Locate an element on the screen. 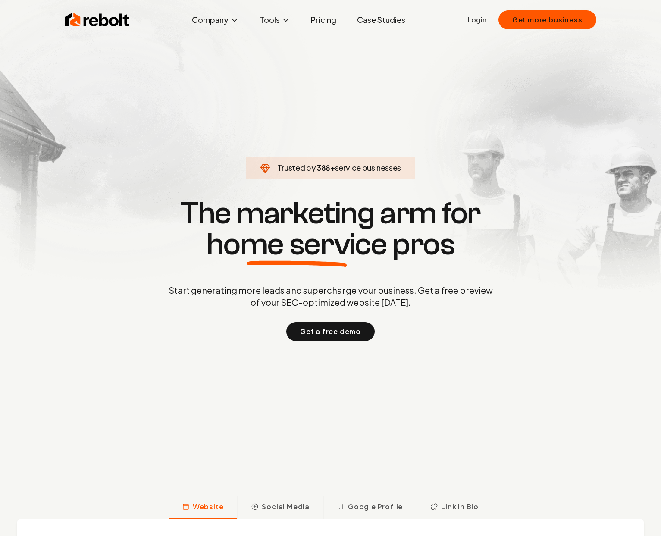 The width and height of the screenshot is (661, 536). span: Google Profile is located at coordinates (375, 506).